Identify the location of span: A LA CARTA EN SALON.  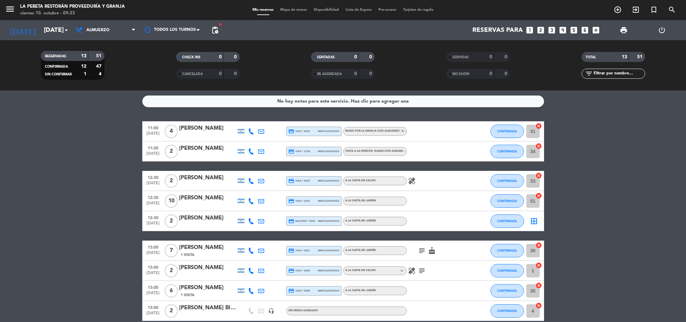
(360, 270).